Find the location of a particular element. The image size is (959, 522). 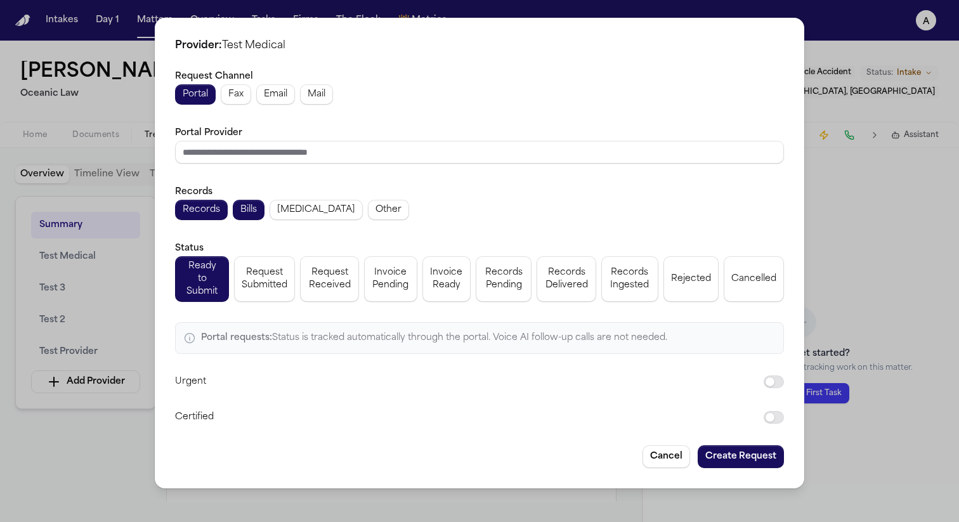

button: Ready to Submit is located at coordinates (202, 279).